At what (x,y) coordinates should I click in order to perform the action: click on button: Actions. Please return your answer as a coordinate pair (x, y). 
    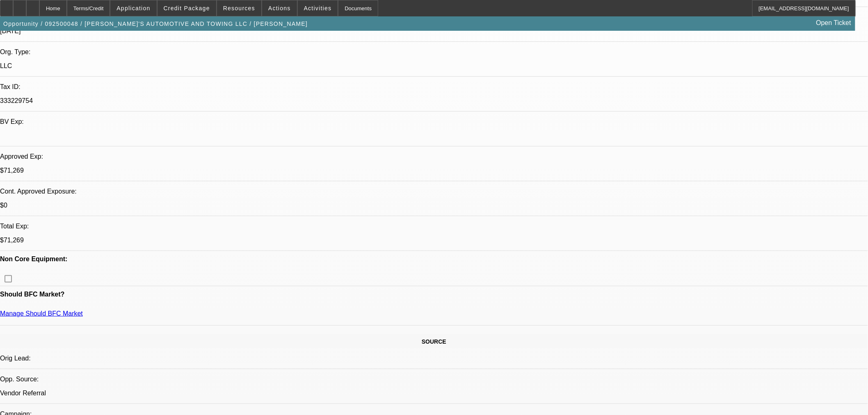
    Looking at the image, I should click on (280, 8).